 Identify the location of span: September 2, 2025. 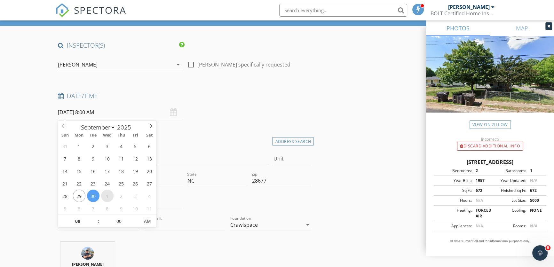
(93, 146).